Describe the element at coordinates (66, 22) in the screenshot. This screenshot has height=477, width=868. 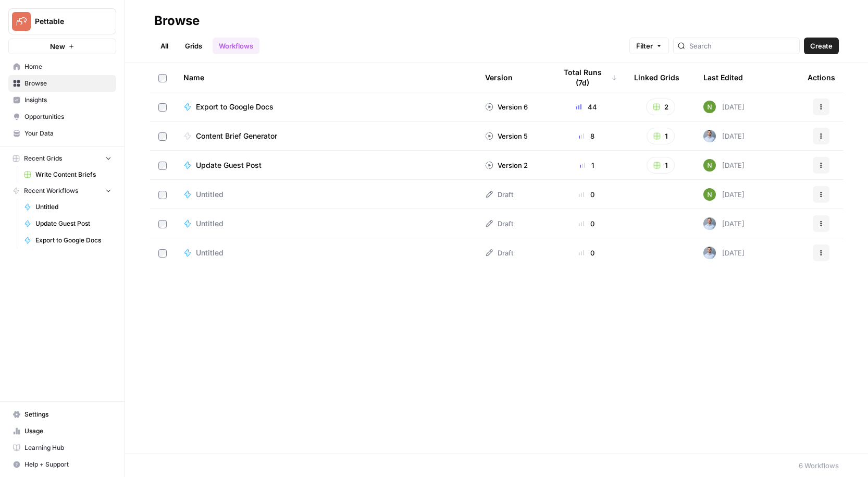
I see `span: Pettable` at that location.